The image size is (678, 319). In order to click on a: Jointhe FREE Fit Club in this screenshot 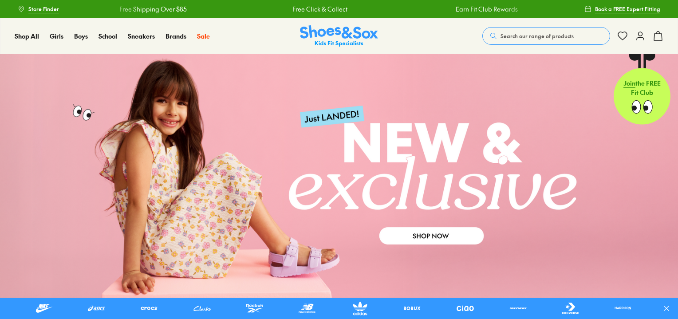, I will do `click(642, 89)`.